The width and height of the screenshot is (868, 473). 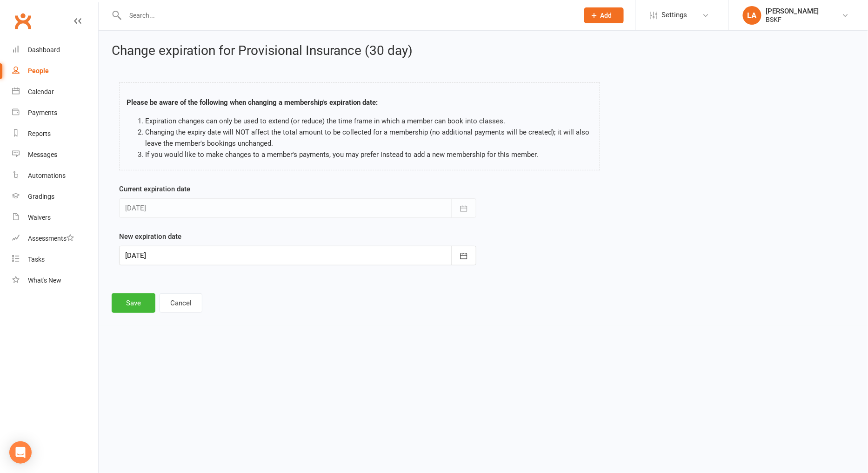 I want to click on a: Gradings, so click(x=55, y=197).